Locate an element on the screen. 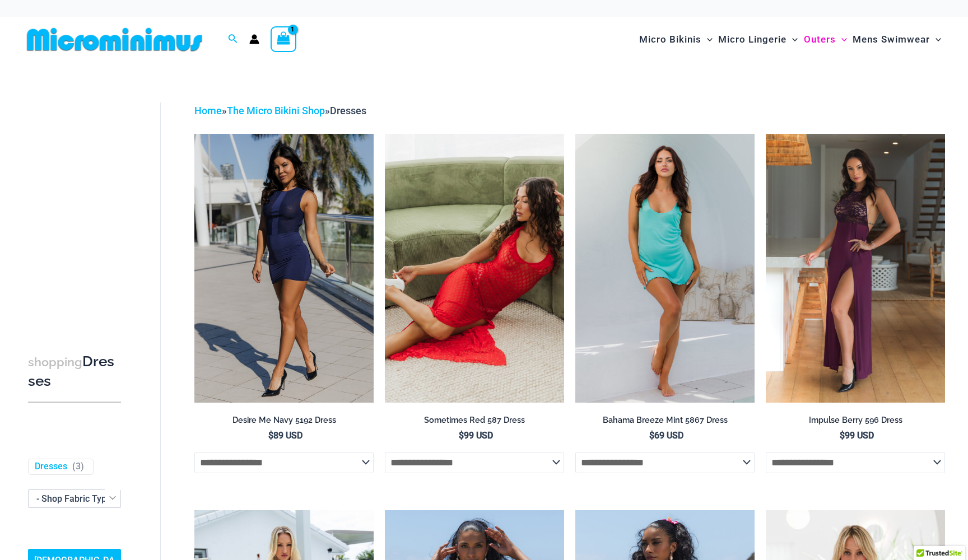  a: Account icon link is located at coordinates (254, 39).